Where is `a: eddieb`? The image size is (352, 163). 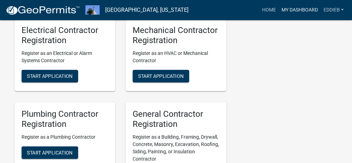
a: eddieb is located at coordinates (333, 10).